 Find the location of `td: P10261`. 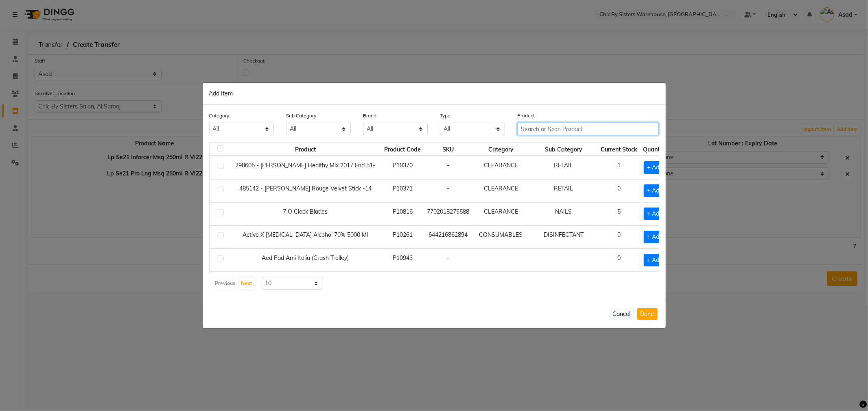

td: P10261 is located at coordinates (403, 237).